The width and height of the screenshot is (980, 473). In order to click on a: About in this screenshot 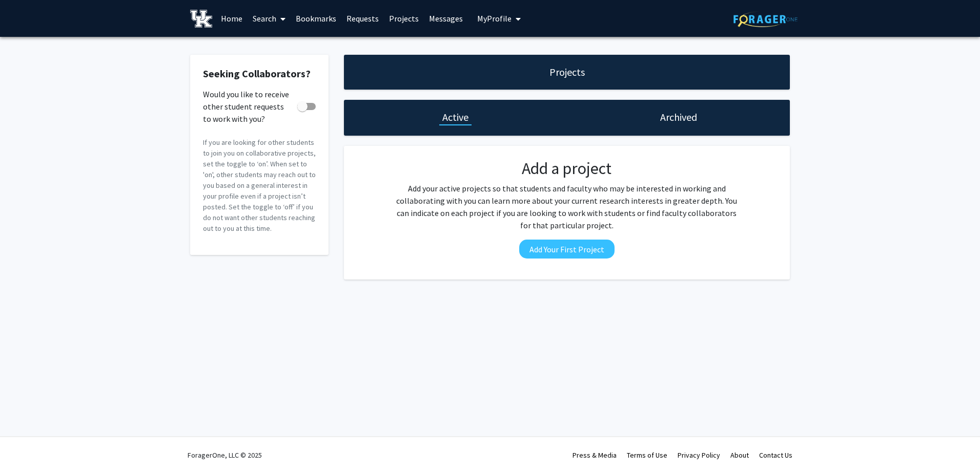, I will do `click(739, 456)`.